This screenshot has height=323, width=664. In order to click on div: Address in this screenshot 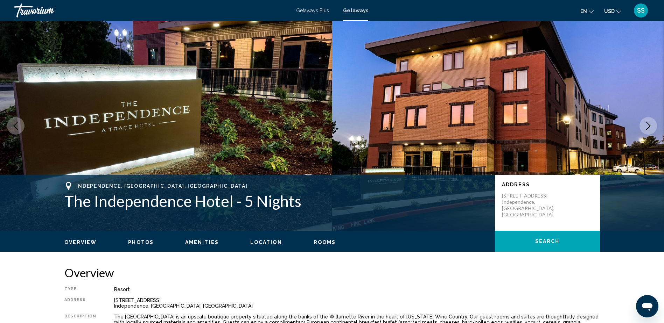, I will do `click(80, 303)`.